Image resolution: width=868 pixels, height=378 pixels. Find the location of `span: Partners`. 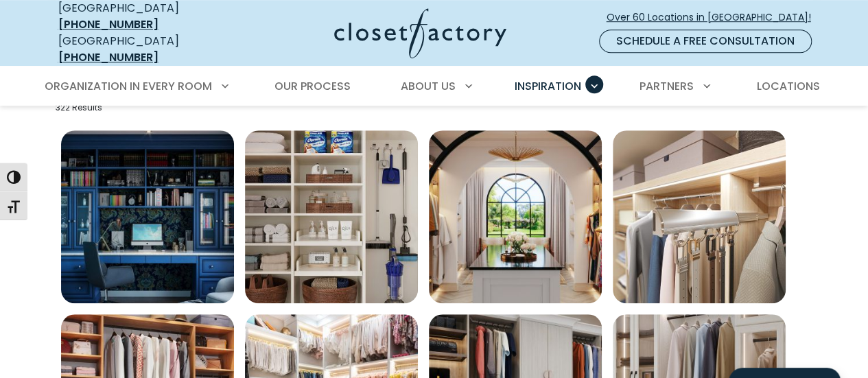

span: Partners is located at coordinates (666, 86).